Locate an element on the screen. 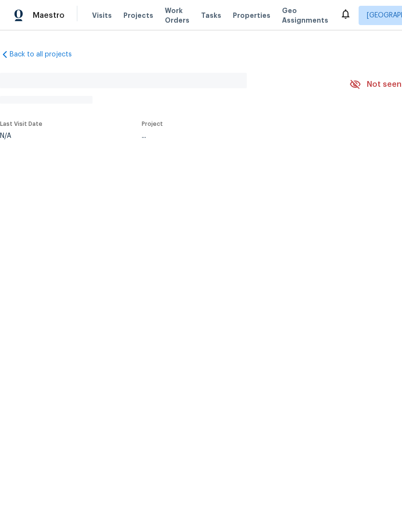 This screenshot has height=516, width=402. span: Properties is located at coordinates (252, 15).